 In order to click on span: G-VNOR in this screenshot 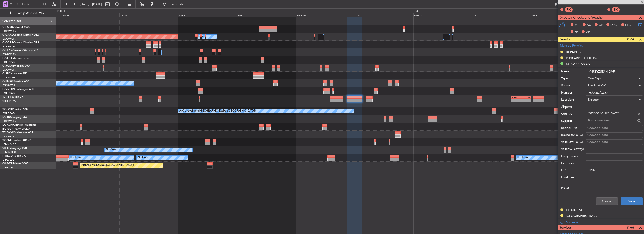, I will do `click(8, 89)`.